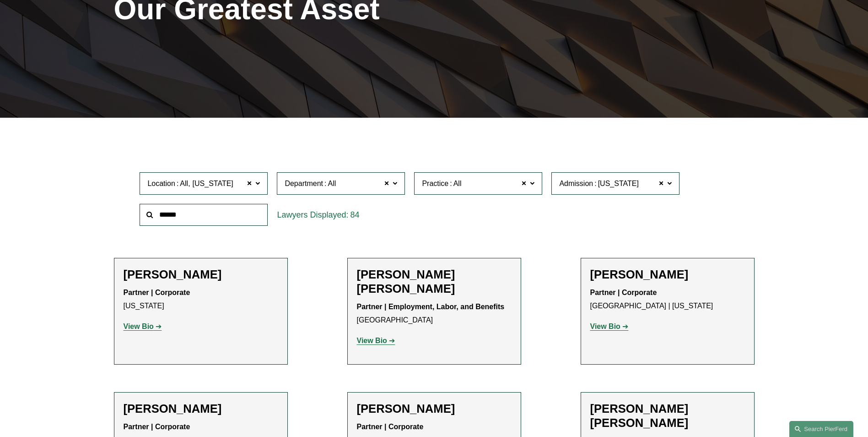  What do you see at coordinates (576, 183) in the screenshot?
I see `span: Admission` at bounding box center [576, 183].